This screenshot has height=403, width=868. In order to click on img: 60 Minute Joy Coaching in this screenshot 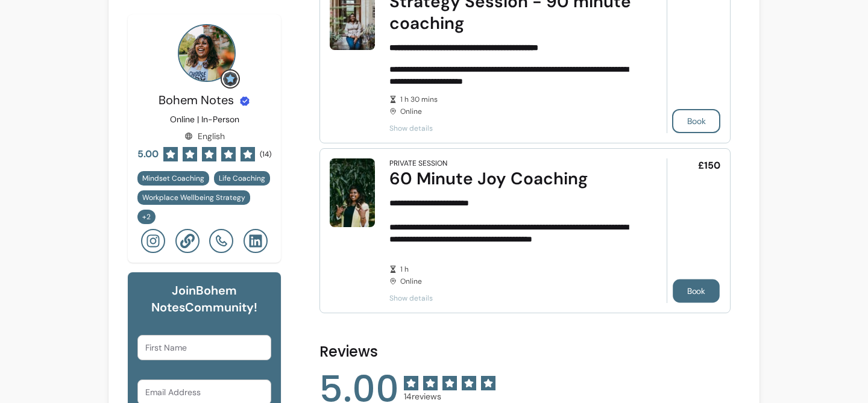, I will do `click(352, 192)`.